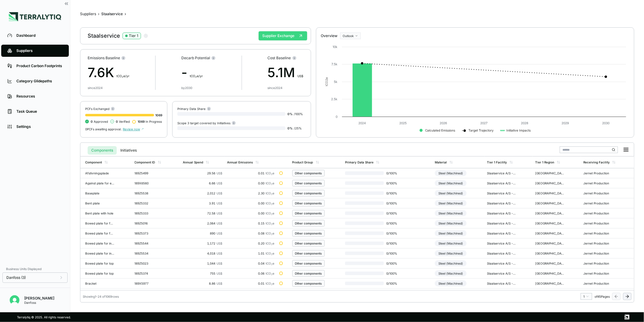 This screenshot has height=322, width=644. What do you see at coordinates (149, 263) in the screenshot?
I see `div: 189Z5023` at bounding box center [149, 263].